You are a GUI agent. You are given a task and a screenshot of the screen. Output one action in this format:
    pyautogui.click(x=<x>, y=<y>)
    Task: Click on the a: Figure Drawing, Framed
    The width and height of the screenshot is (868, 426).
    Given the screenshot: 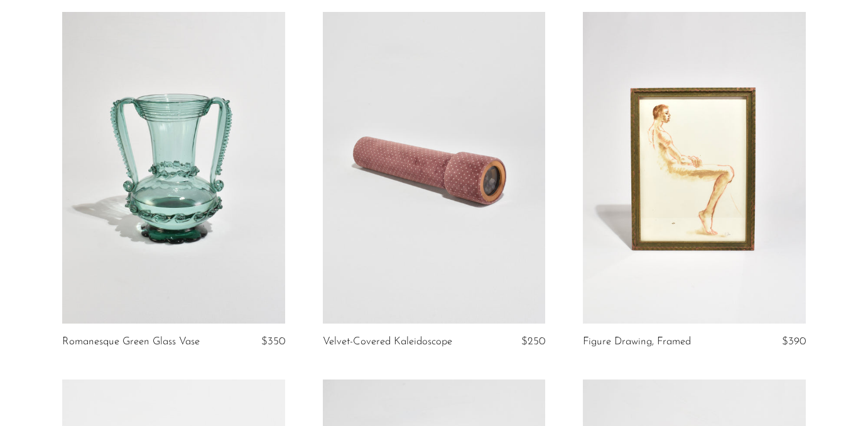 What is the action you would take?
    pyautogui.click(x=636, y=342)
    